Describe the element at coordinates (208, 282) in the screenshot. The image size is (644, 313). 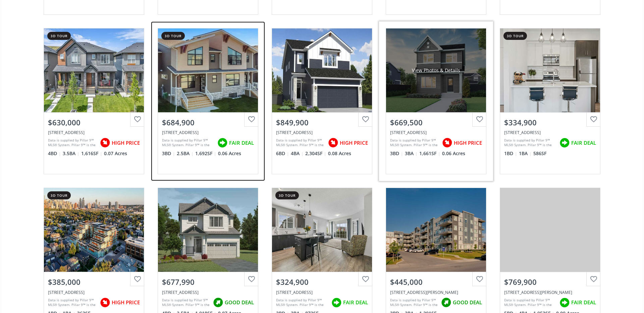
I see `div: $677,990` at that location.